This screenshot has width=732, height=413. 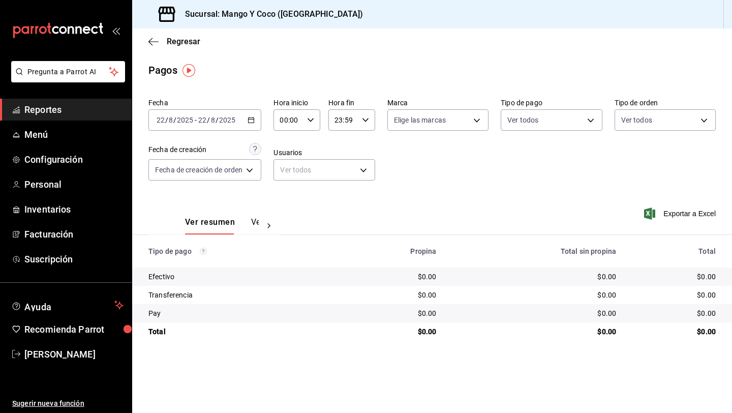 What do you see at coordinates (438, 103) in the screenshot?
I see `label: Marca` at bounding box center [438, 103].